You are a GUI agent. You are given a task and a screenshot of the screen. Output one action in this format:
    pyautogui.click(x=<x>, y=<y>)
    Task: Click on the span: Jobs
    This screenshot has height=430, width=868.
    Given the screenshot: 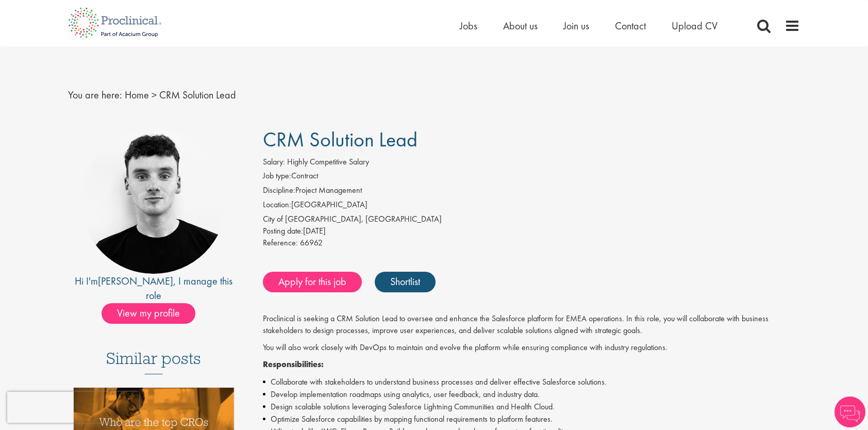 What is the action you would take?
    pyautogui.click(x=469, y=26)
    